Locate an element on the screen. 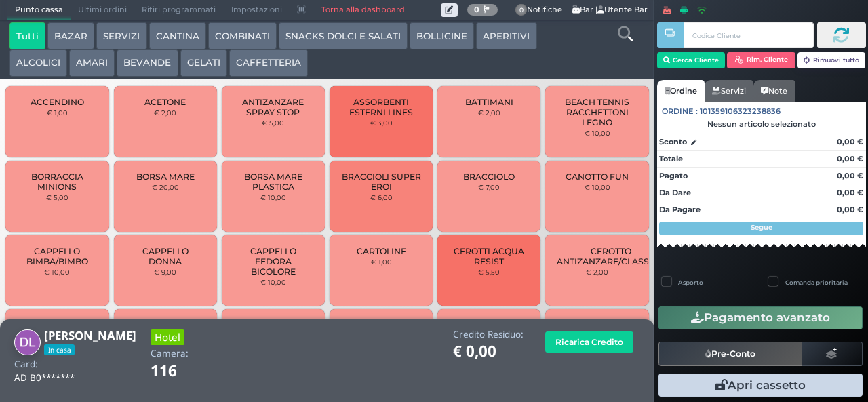 This screenshot has height=402, width=868. strong: Totale is located at coordinates (671, 159).